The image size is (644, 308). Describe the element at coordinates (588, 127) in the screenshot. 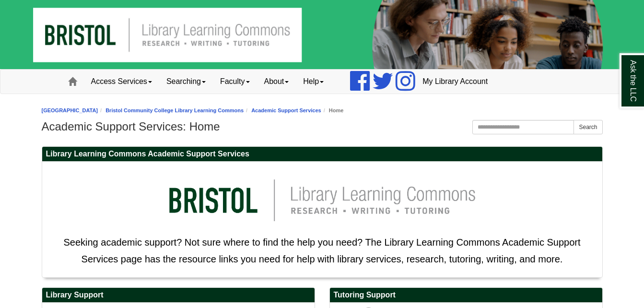

I see `button: Search` at that location.